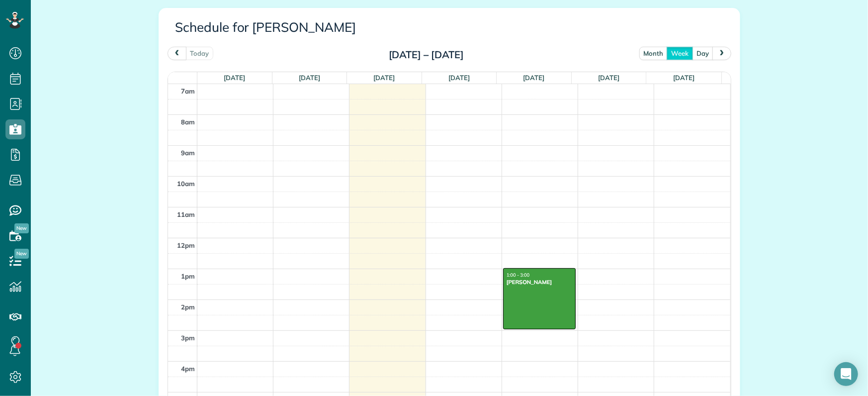 The height and width of the screenshot is (396, 868). I want to click on button: week, so click(679, 53).